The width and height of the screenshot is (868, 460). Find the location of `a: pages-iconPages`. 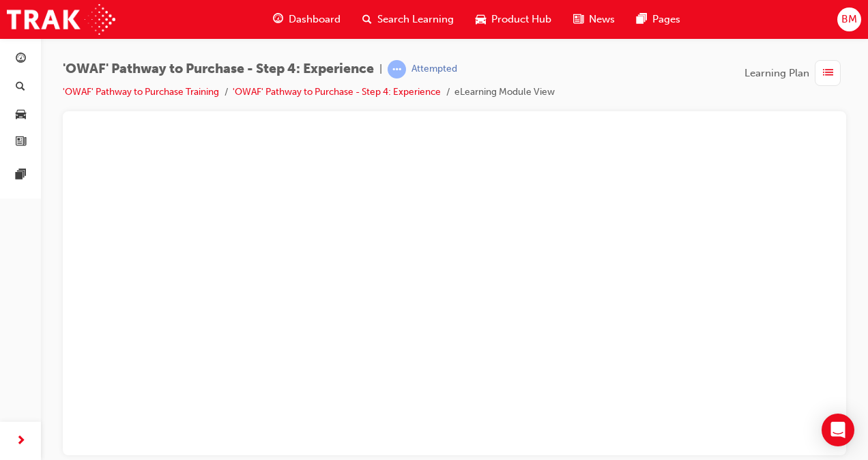

a: pages-iconPages is located at coordinates (659, 19).